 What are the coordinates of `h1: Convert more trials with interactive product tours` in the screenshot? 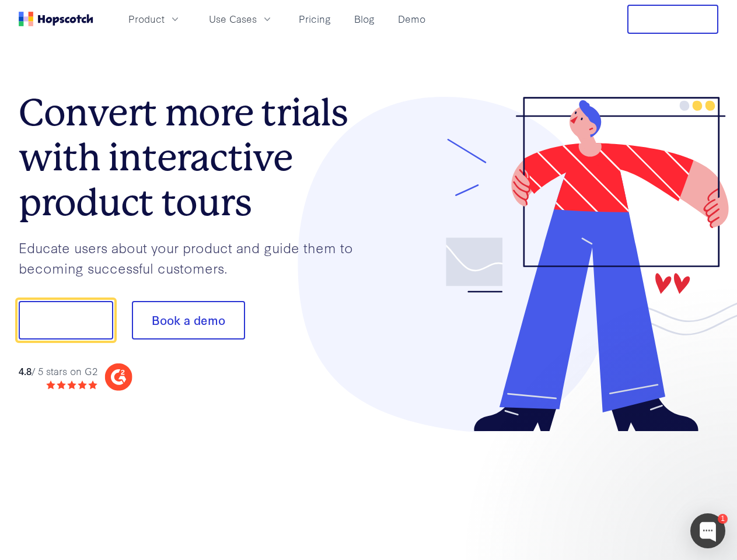 It's located at (194, 157).